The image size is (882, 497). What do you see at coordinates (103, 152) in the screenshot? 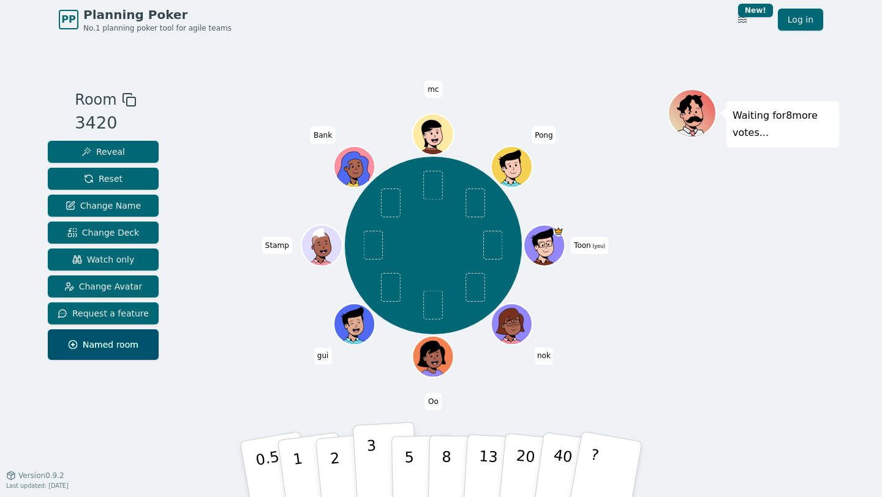
I see `span: Reveal` at bounding box center [103, 152].